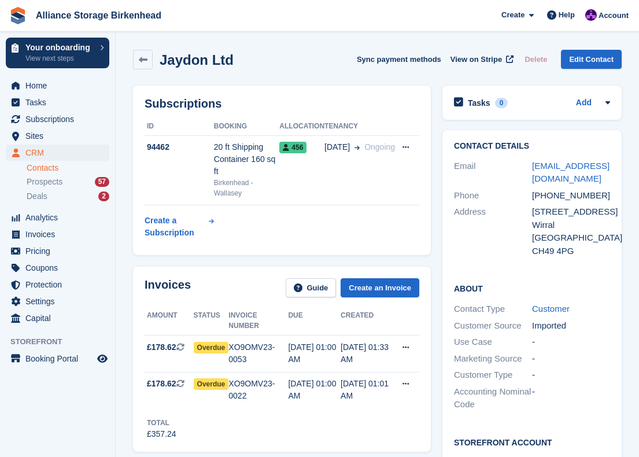 The image size is (639, 457). What do you see at coordinates (591, 59) in the screenshot?
I see `a: Edit Contact` at bounding box center [591, 59].